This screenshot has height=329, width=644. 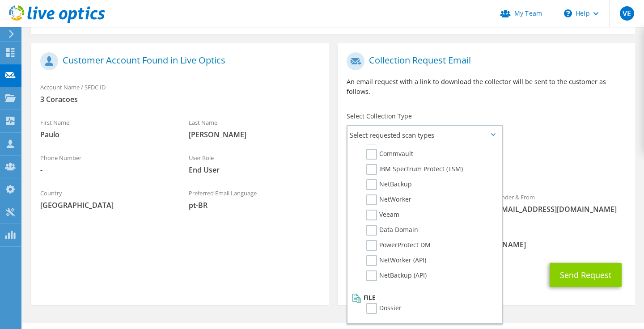 I want to click on svg: \n, so click(x=568, y=13).